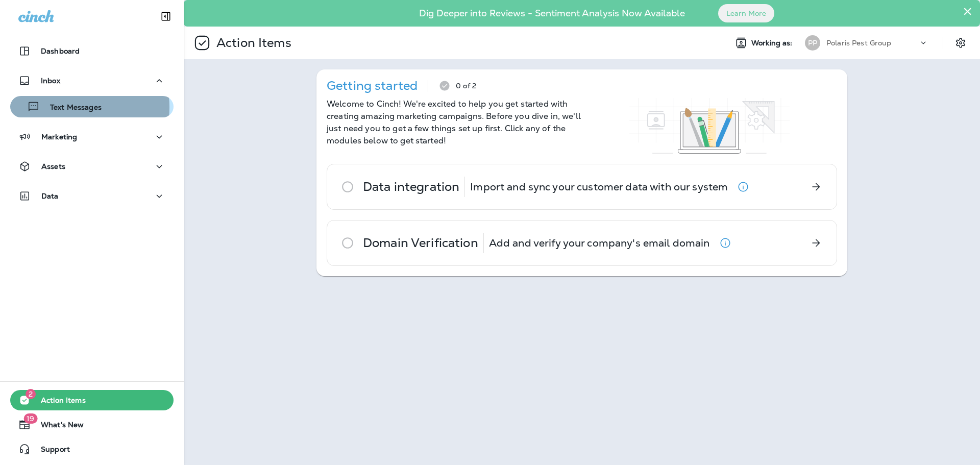 The height and width of the screenshot is (465, 980). Describe the element at coordinates (92, 51) in the screenshot. I see `button: Dashboard` at that location.